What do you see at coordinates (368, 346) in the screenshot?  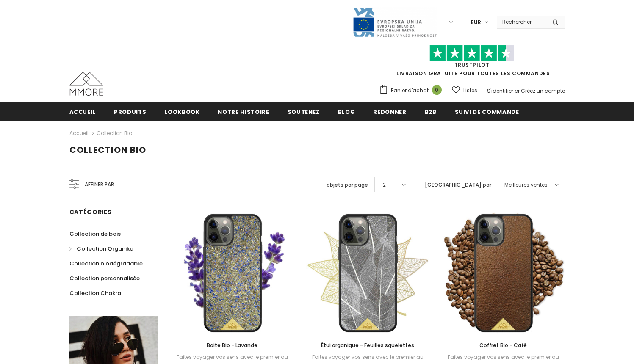 I see `a: Étui organique - Feuilles squelettes` at bounding box center [368, 346].